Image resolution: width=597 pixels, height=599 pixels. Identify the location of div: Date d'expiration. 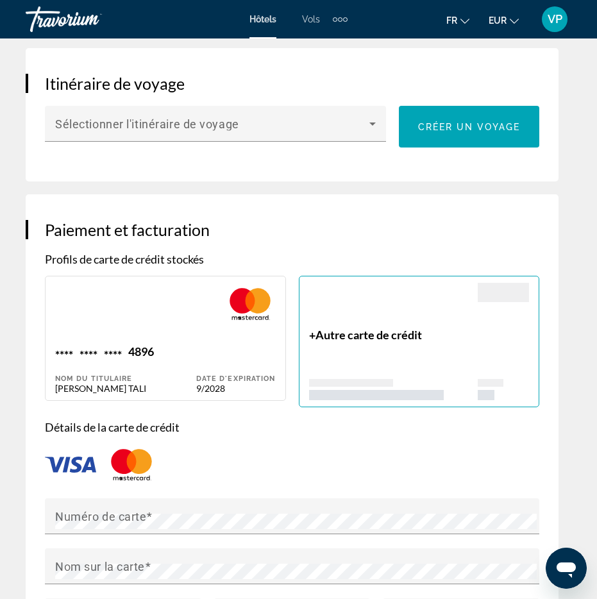
(236, 378).